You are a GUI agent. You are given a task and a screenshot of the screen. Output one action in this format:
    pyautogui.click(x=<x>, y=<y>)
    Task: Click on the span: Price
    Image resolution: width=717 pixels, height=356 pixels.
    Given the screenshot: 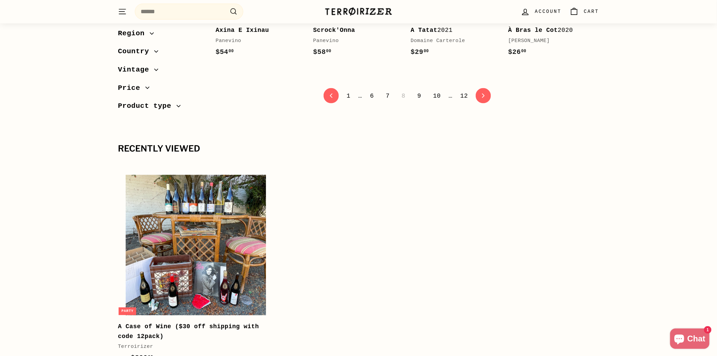 What is the action you would take?
    pyautogui.click(x=132, y=88)
    